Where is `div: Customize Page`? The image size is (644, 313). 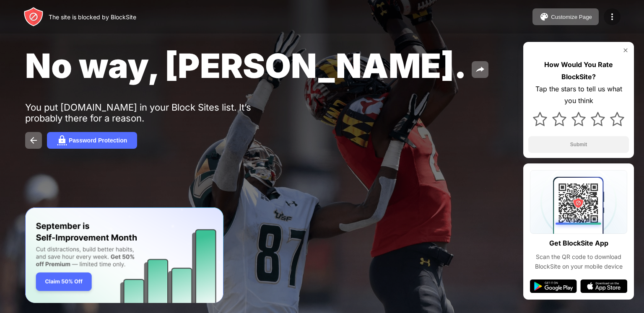 div: Customize Page is located at coordinates (571, 16).